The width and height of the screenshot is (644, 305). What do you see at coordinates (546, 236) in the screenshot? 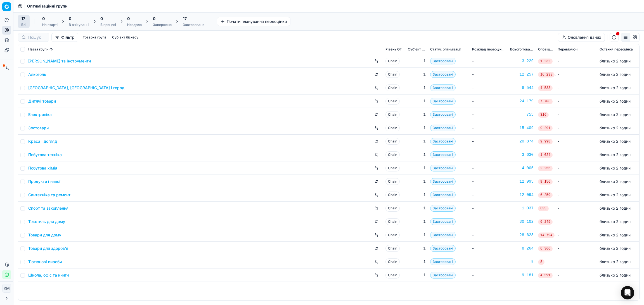
I see `span: 14 794` at bounding box center [546, 236].